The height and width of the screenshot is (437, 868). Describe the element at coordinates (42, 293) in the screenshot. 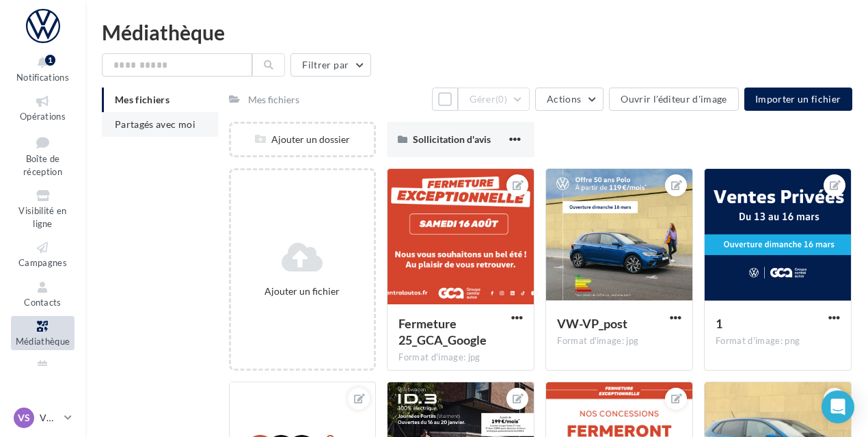

I see `a: Contacts` at that location.